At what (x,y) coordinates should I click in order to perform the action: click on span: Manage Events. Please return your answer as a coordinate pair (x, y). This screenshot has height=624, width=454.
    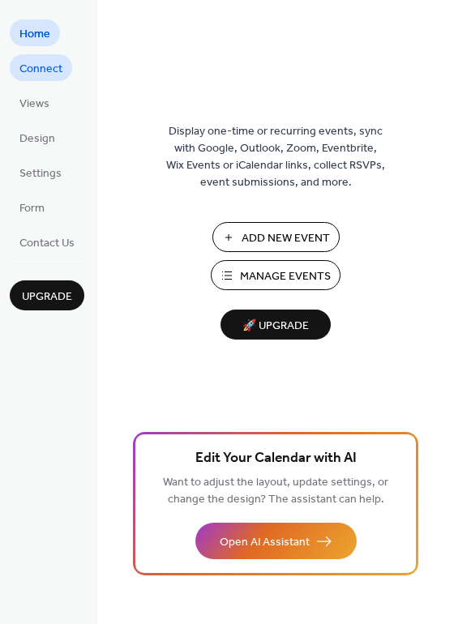
    Looking at the image, I should click on (285, 276).